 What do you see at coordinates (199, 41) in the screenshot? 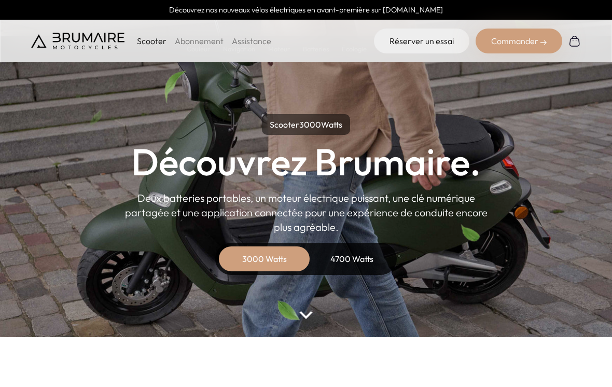
I see `a: Abonnement` at bounding box center [199, 41].